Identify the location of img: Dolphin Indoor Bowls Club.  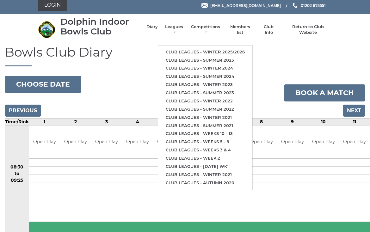
(46, 29).